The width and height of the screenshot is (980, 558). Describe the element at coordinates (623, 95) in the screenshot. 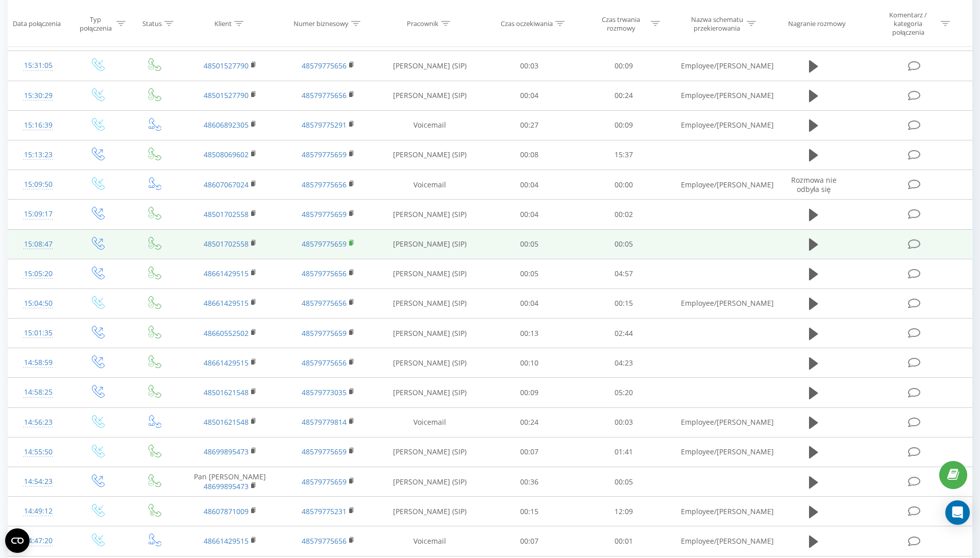

I see `td: 00:24` at that location.